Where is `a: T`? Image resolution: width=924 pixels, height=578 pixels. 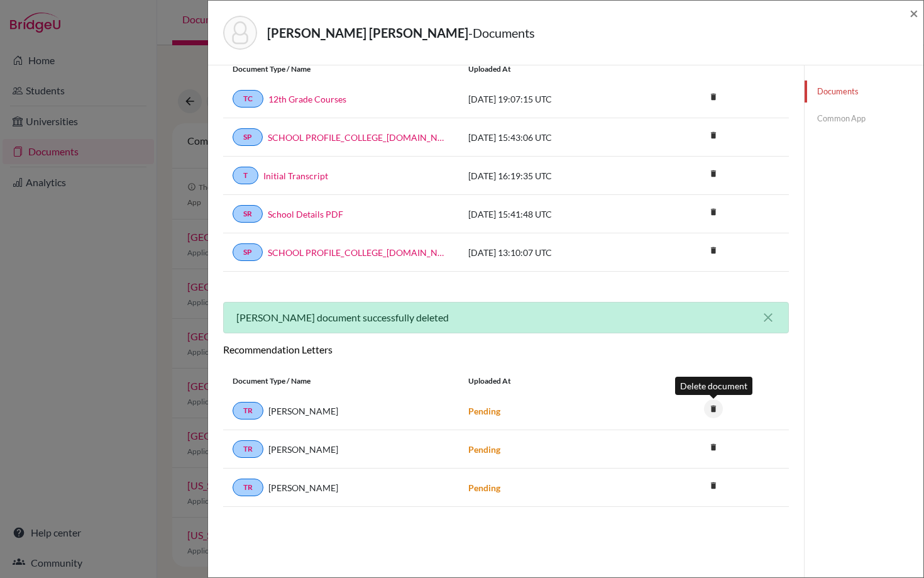 a: T is located at coordinates (245, 175).